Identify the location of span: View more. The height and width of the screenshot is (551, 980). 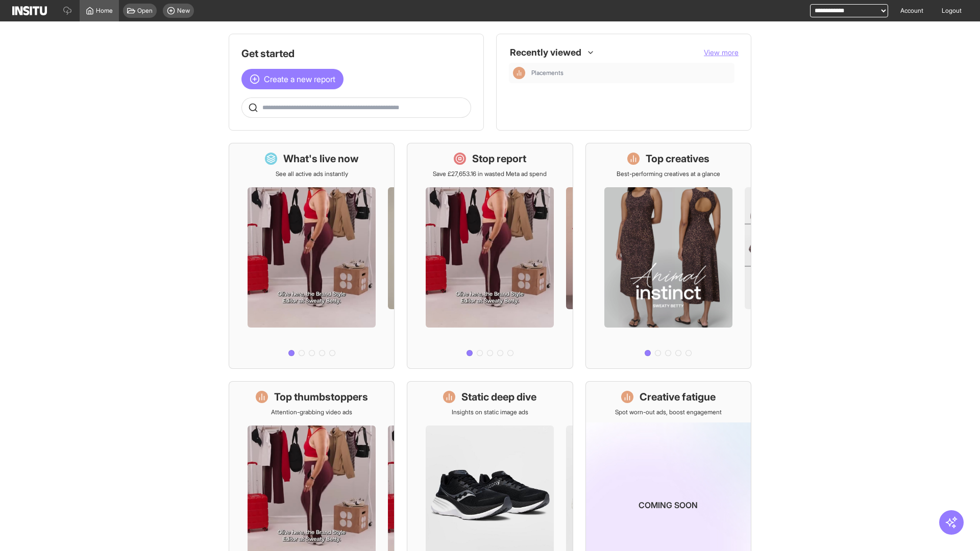
(722, 52).